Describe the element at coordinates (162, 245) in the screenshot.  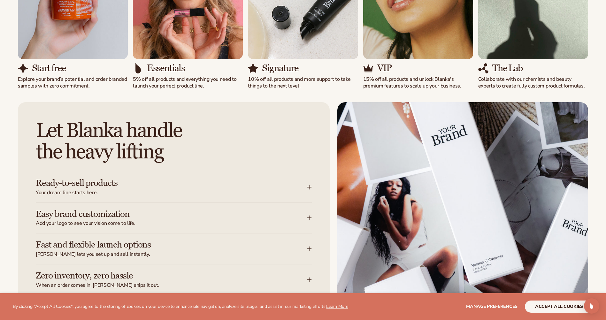
I see `h3: Fast and flexible launch options` at that location.